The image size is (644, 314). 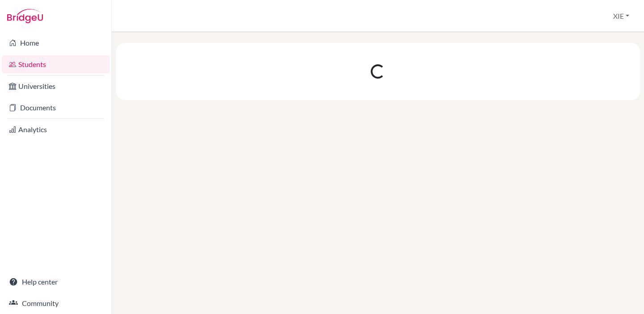 I want to click on a: Universities, so click(x=55, y=86).